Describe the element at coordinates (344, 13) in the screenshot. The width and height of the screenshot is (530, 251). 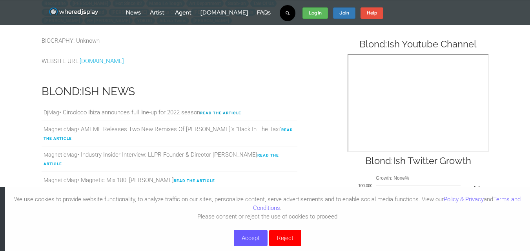
I see `strong: Join` at that location.